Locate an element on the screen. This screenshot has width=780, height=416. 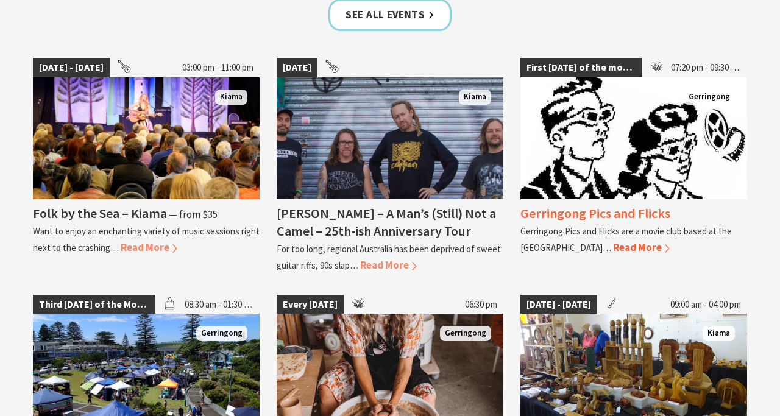
h4: Folk by the Sea – Kiama is located at coordinates (100, 213).